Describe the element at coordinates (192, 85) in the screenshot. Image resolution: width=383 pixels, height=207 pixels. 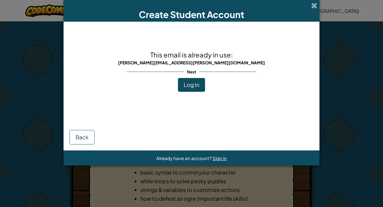
I see `span: Log In` at that location.